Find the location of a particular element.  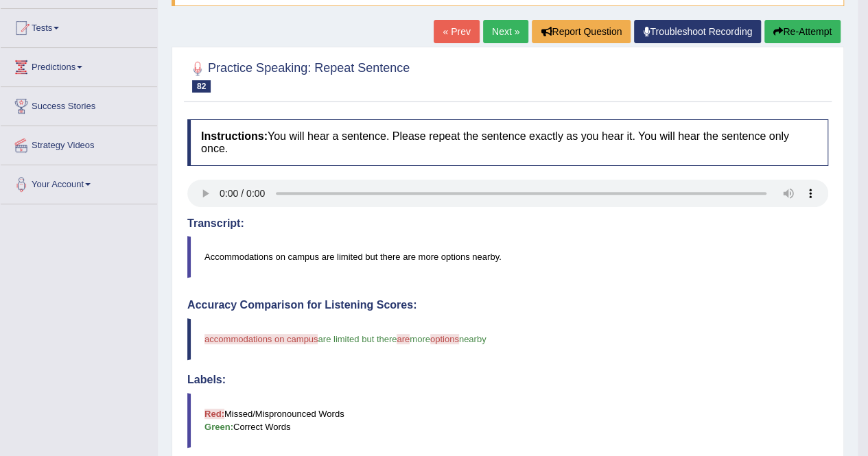

a: Next » is located at coordinates (506, 32).